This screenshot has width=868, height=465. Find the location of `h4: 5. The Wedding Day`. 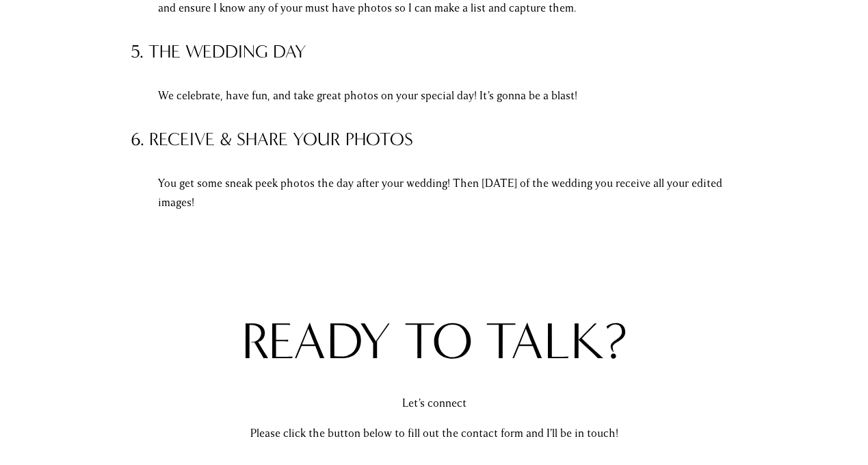

h4: 5. The Wedding Day is located at coordinates (434, 53).